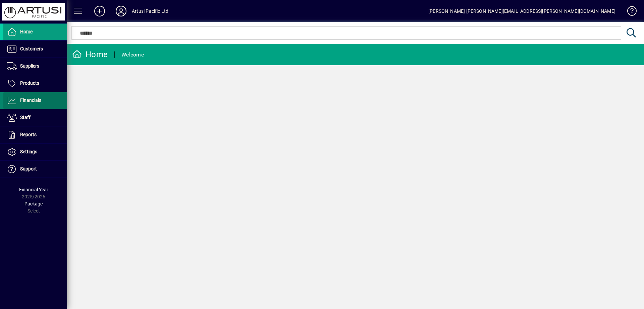 This screenshot has width=644, height=309. What do you see at coordinates (29, 134) in the screenshot?
I see `span: Reports` at bounding box center [29, 134].